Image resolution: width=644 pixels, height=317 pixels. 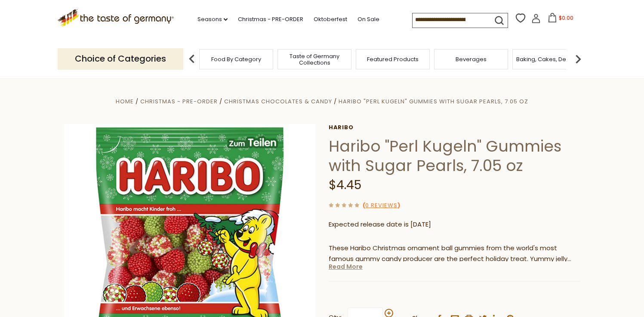 What do you see at coordinates (346, 266) in the screenshot?
I see `a: Read More` at bounding box center [346, 266].